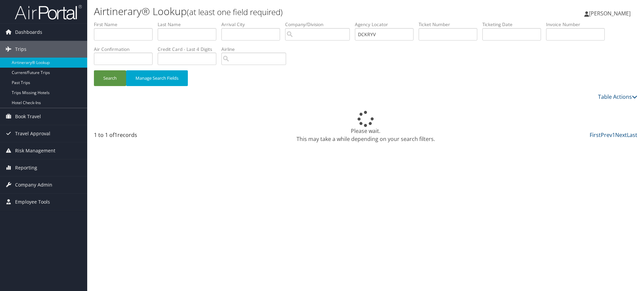 The height and width of the screenshot is (291, 644). Describe the element at coordinates (126, 49) in the screenshot. I see `label: Air Confirmation` at that location.